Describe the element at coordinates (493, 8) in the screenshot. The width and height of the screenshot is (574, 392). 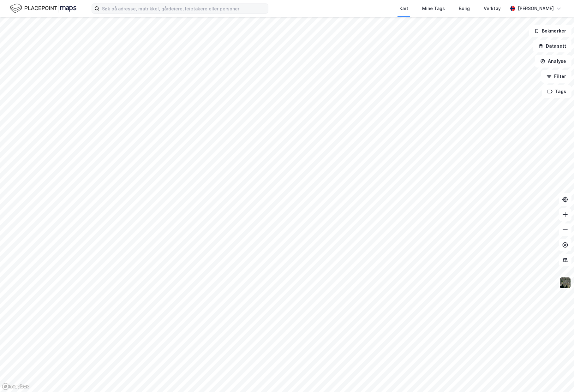
I see `div: Verktøy` at that location.